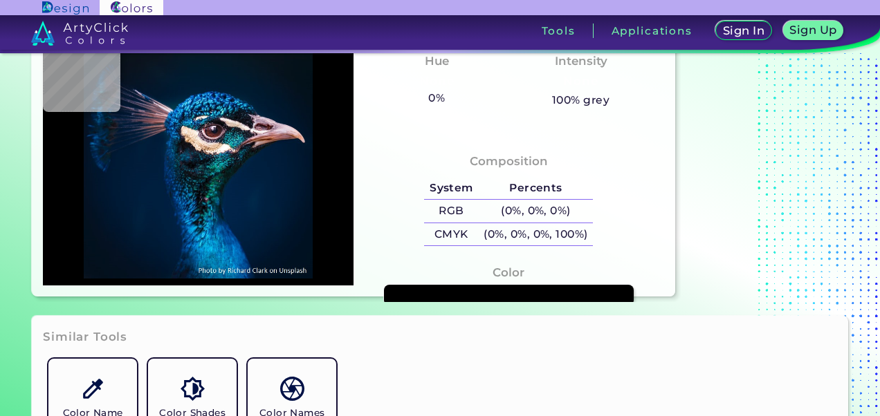 The width and height of the screenshot is (880, 416). Describe the element at coordinates (508, 272) in the screenshot. I see `h4: Color` at that location.